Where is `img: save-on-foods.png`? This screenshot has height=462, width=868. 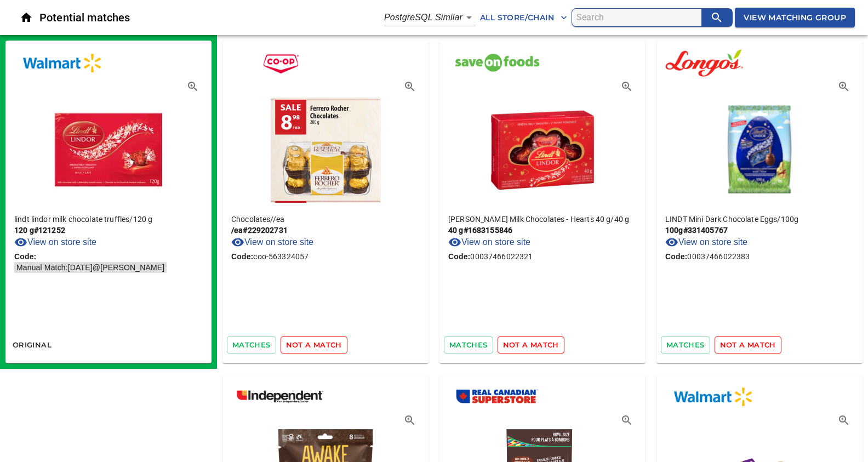
img: save-on-foods.png is located at coordinates (497, 63).